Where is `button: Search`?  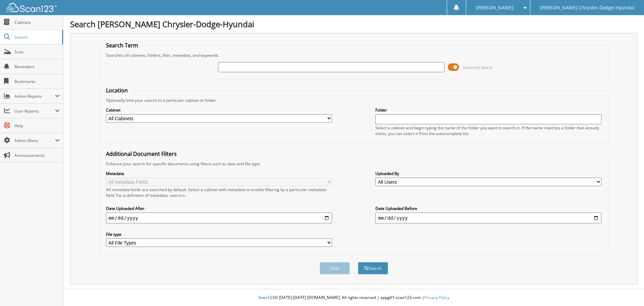 button: Search is located at coordinates (373, 268).